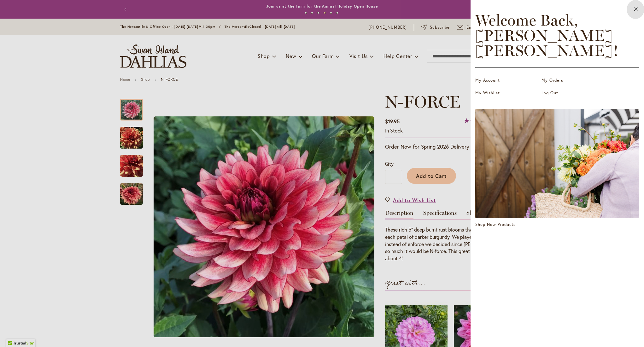 This screenshot has width=644, height=347. What do you see at coordinates (573, 80) in the screenshot?
I see `a: My Orders` at bounding box center [573, 80].